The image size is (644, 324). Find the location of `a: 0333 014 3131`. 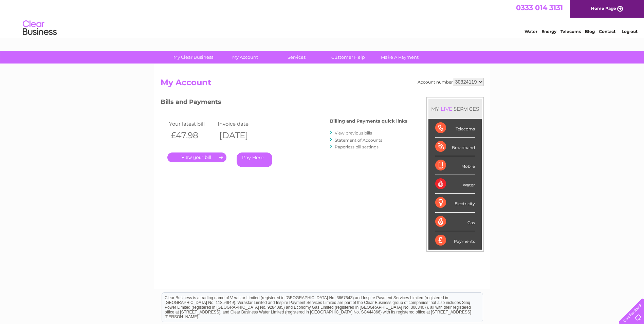

a: 0333 014 3131 is located at coordinates (539, 8).